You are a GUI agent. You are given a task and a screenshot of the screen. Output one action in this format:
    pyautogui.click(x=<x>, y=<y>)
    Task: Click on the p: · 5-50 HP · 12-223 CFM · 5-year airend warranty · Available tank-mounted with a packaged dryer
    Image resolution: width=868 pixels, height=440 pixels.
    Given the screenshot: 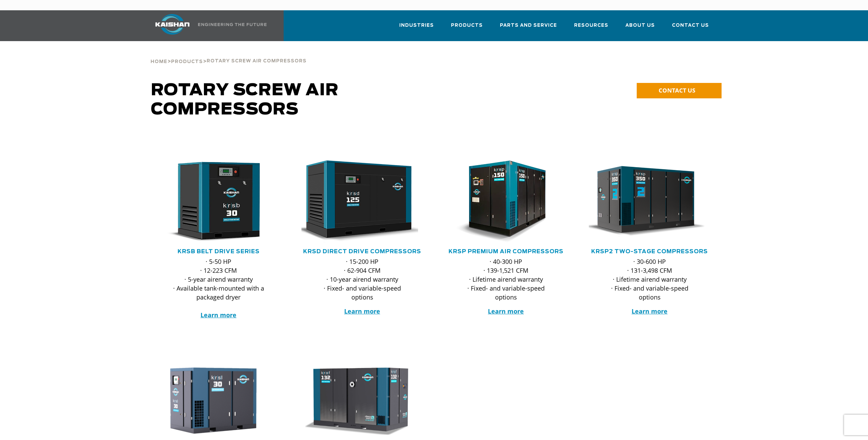 What is the action you would take?
    pyautogui.click(x=218, y=288)
    